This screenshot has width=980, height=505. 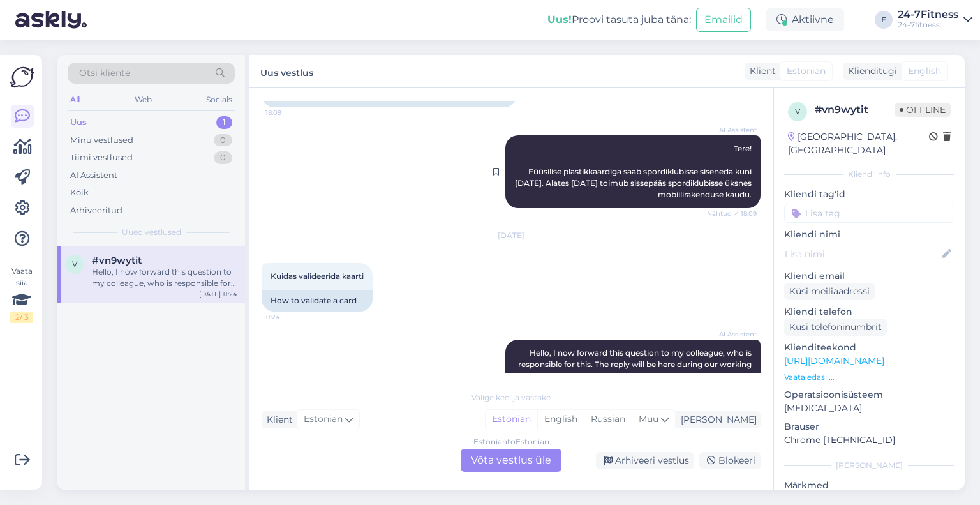 I want to click on div: Kõik, so click(x=79, y=193).